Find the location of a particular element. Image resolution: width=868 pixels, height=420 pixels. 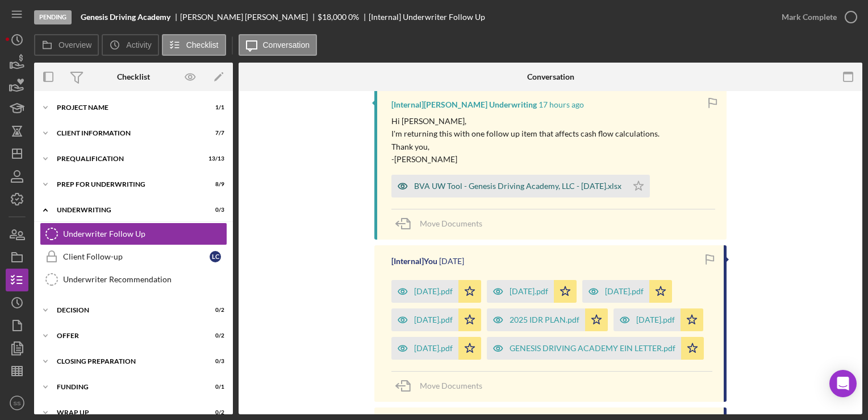

a: Client Follow-upLC is located at coordinates (133, 256).